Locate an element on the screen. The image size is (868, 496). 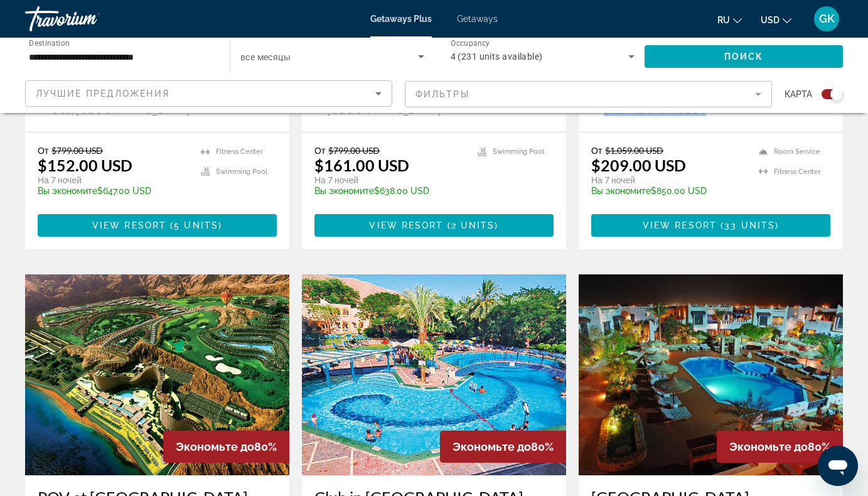
span: GK is located at coordinates (827, 19).